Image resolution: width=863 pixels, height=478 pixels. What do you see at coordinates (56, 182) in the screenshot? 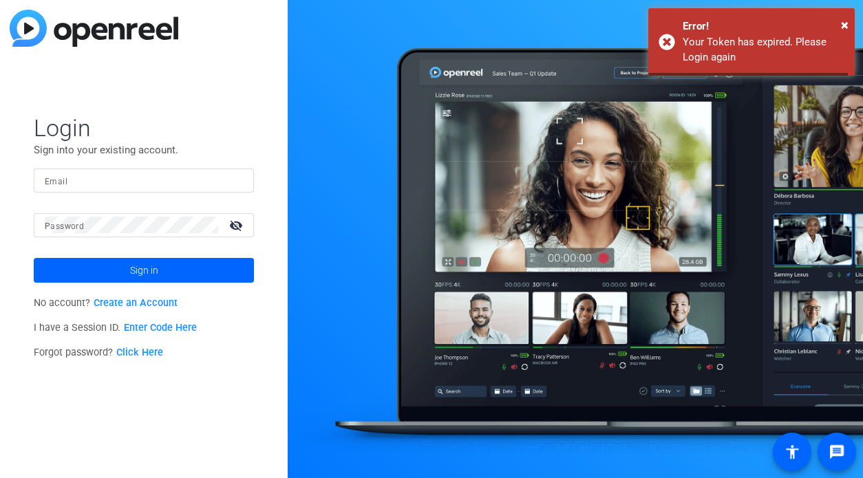
I see `mat-label: Email` at bounding box center [56, 182].